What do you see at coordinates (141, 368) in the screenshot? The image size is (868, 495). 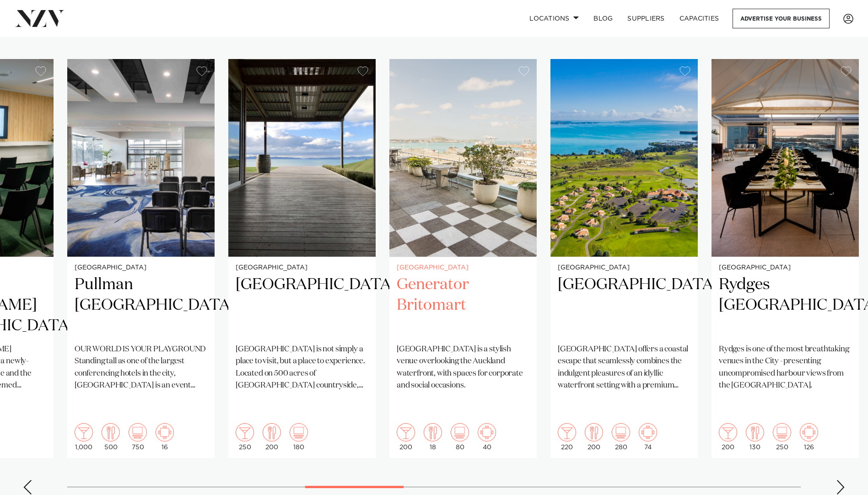 I see `p: OUR WORLD IS YOUR PLAYGROUND Standing tall as one of the largest conferencing hotels in the city,...` at bounding box center [141, 368].